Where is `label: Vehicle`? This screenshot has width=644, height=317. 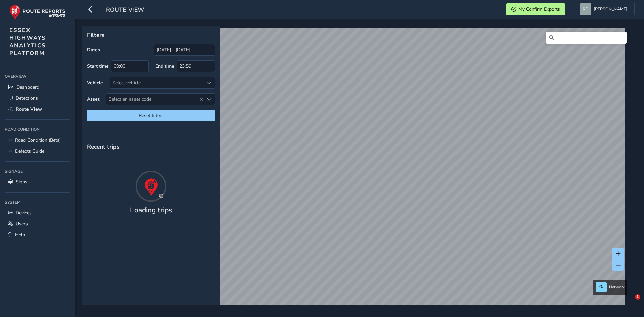 label: Vehicle is located at coordinates (95, 82).